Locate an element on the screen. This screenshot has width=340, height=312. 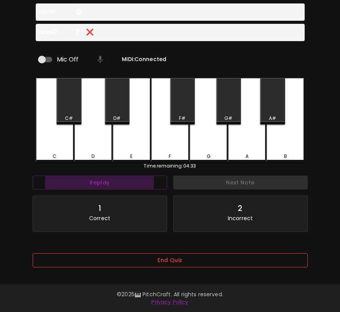
div: D is located at coordinates (93, 156).